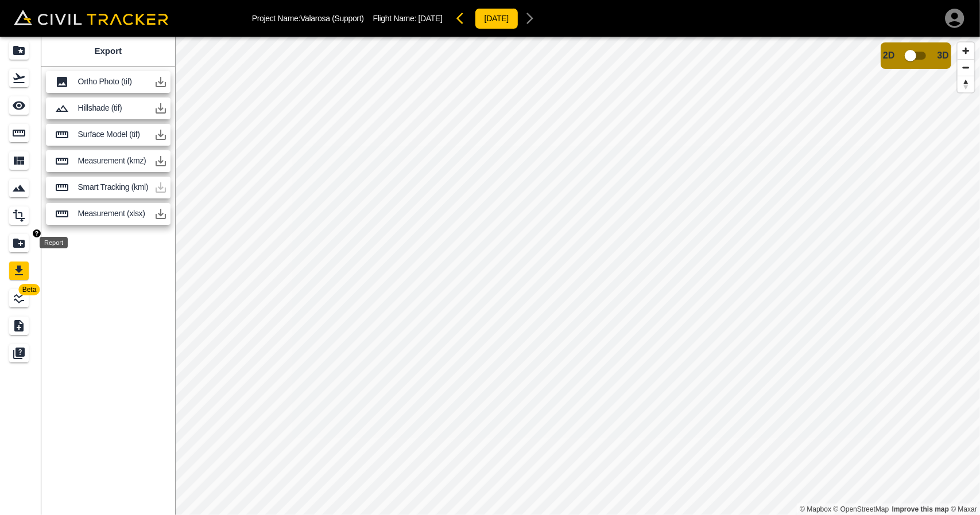 The width and height of the screenshot is (980, 515). Describe the element at coordinates (308, 18) in the screenshot. I see `p: Project Name: Valarosa (Support)` at that location.